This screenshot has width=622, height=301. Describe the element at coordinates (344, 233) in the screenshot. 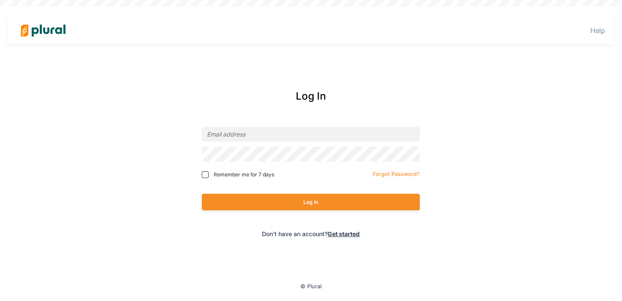

I see `a: Get started` at that location.